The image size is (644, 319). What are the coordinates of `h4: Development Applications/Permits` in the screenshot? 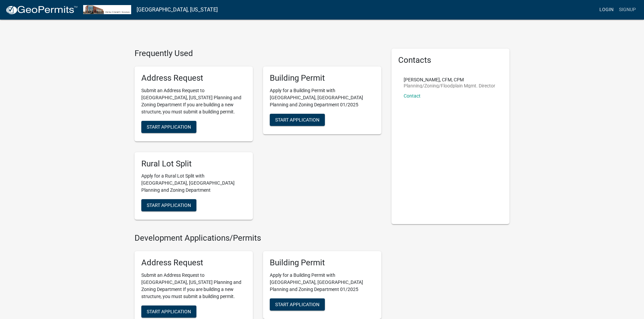 It's located at (258, 238).